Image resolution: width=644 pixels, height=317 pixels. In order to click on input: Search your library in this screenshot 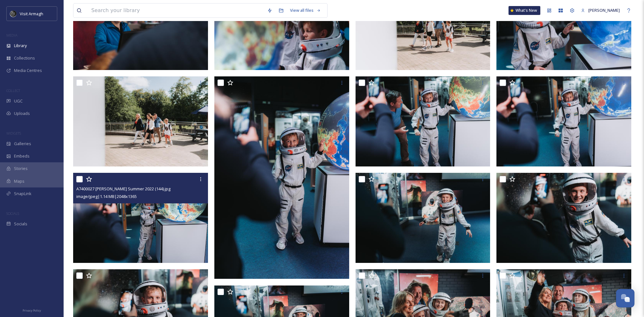, I will do `click(176, 10)`.